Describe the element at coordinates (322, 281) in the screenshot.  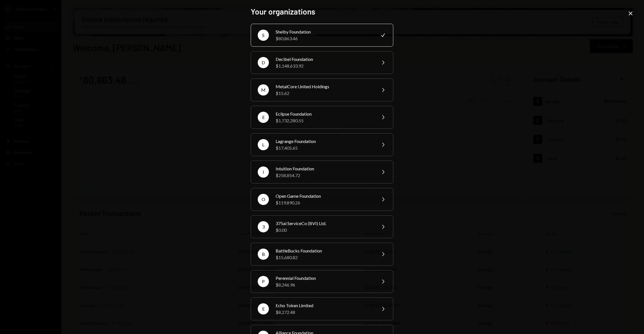
I see `button: PPerennial Foundation$8,246.96` at that location.